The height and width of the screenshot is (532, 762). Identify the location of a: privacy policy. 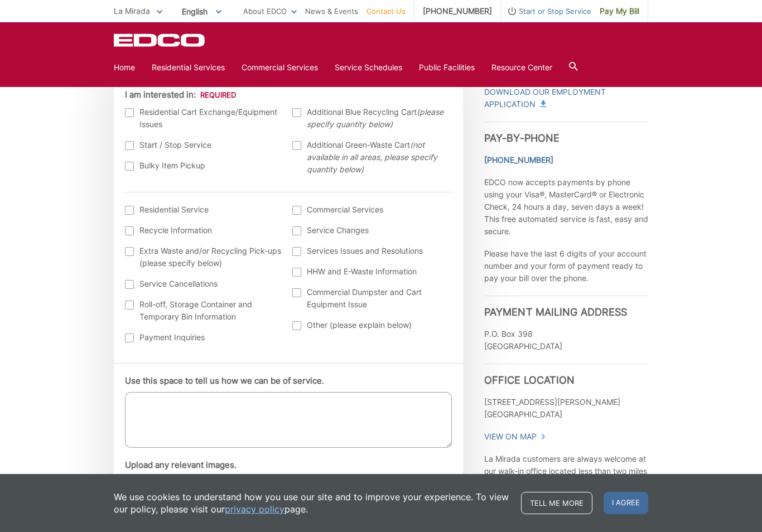
(254, 509).